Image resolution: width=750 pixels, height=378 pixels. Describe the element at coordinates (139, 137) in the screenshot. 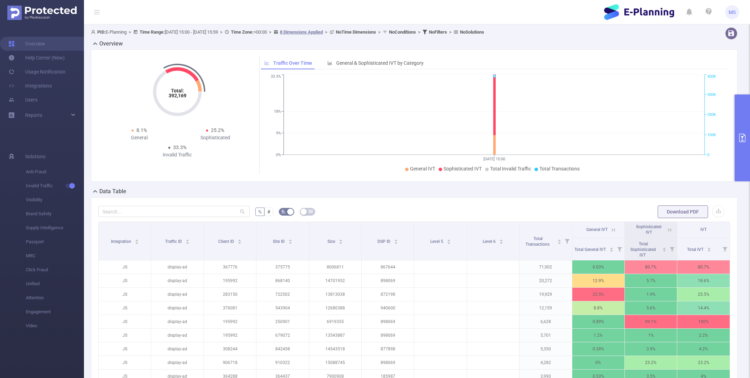

I see `div: General` at that location.